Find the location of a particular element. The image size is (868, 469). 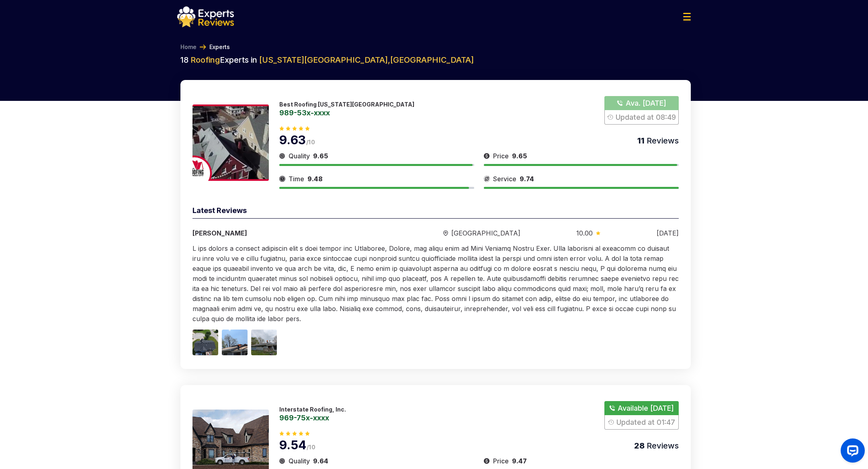

span: Roofing is located at coordinates (205, 60).